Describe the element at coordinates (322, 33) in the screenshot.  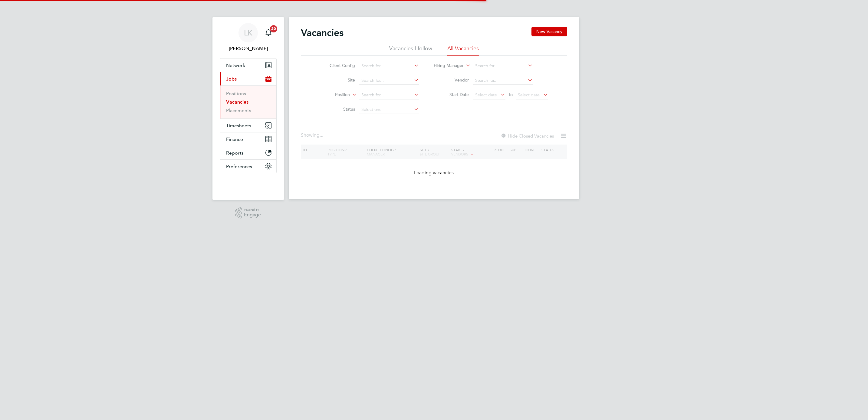
I see `h2: Vacancies` at that location.